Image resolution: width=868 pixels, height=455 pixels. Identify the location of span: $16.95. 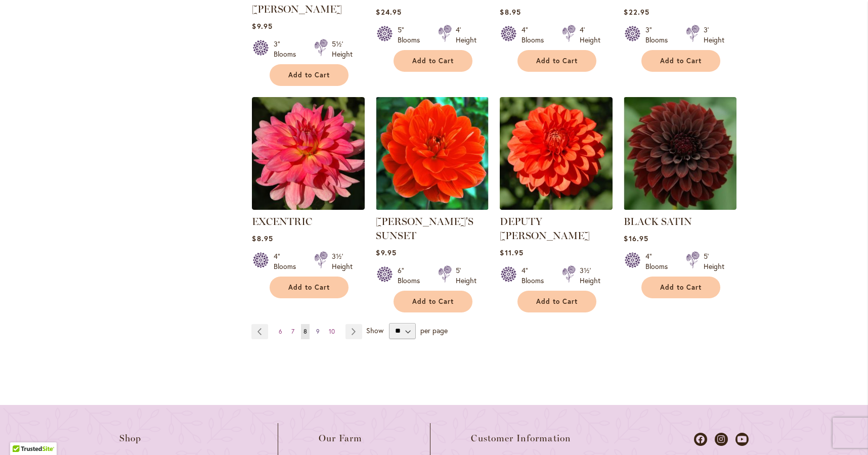
(635, 239).